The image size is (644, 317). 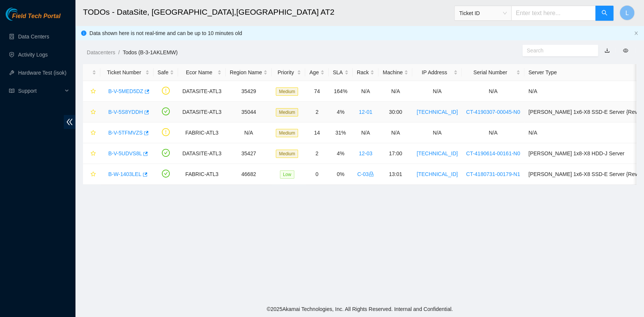 What do you see at coordinates (604, 13) in the screenshot?
I see `button: search` at bounding box center [604, 13].